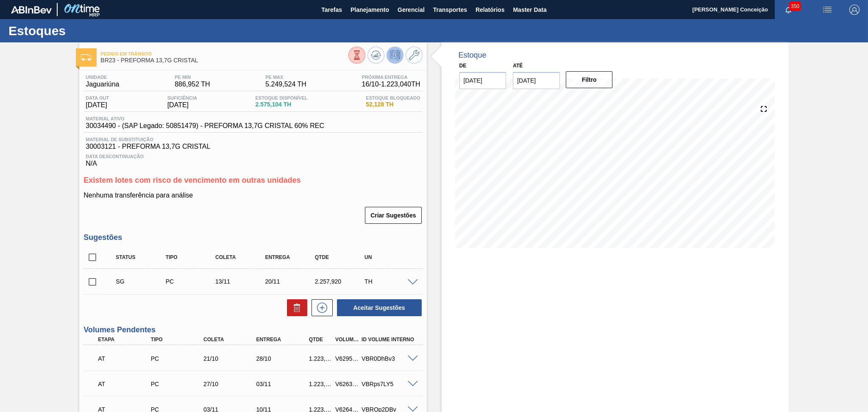 This screenshot has width=868, height=412. What do you see at coordinates (789, 10) in the screenshot?
I see `button: Notificações` at bounding box center [789, 10].